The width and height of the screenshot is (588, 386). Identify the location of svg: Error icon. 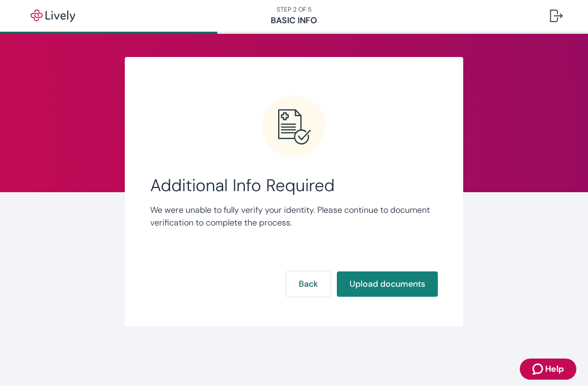
(294, 126).